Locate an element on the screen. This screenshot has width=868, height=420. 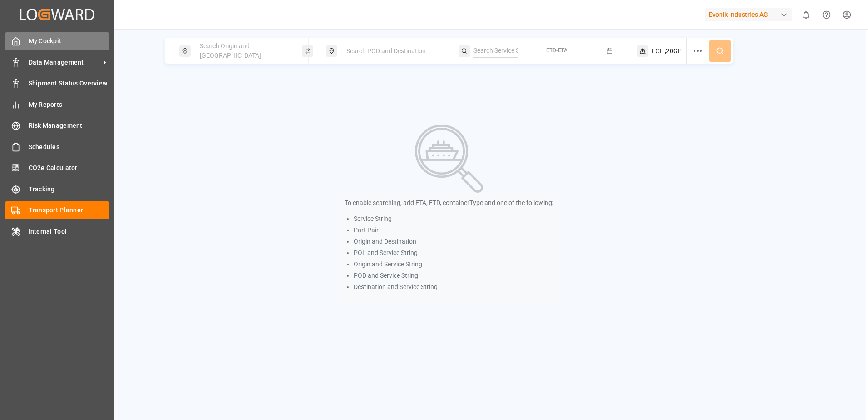
span: Search POD and Destination is located at coordinates (386, 51).